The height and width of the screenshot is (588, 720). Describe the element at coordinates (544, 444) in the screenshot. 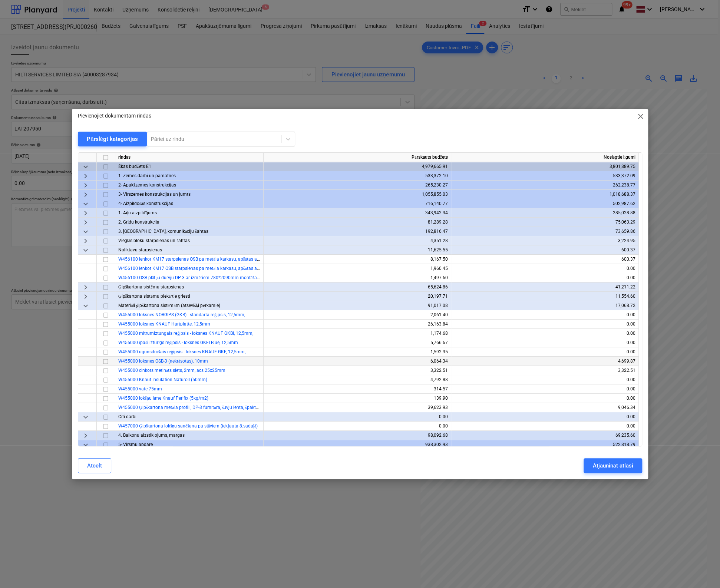

I see `div: 522,818.79` at that location.